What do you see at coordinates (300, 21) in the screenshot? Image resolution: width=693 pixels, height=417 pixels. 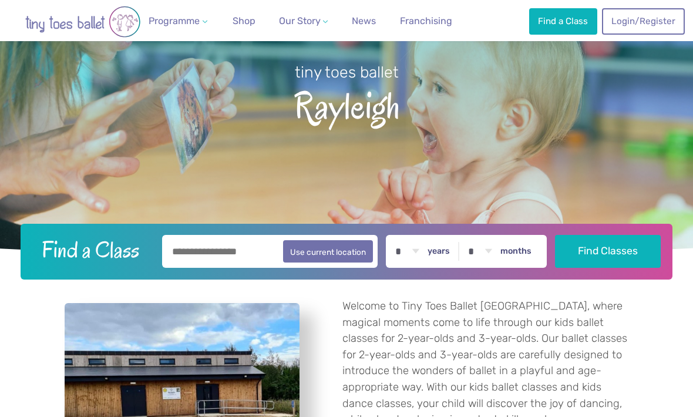 I see `span: Our Story` at bounding box center [300, 21].